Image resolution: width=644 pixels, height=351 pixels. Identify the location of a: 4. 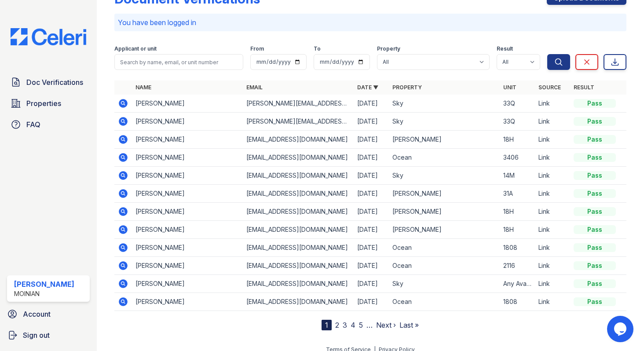
(353, 325).